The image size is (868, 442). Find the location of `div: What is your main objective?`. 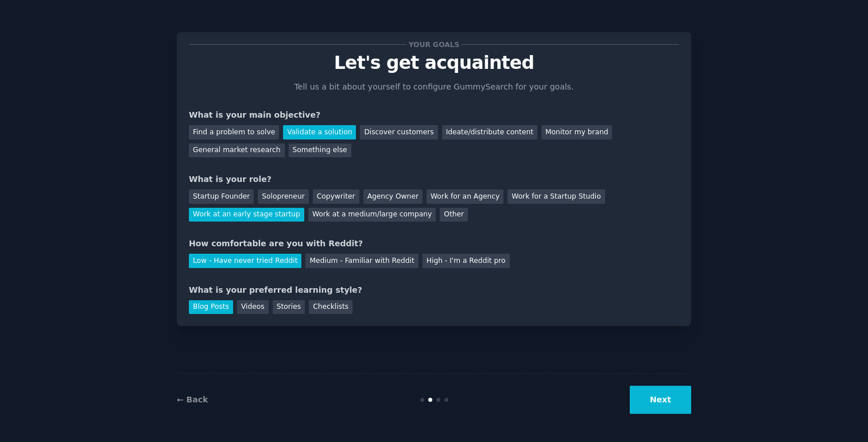

div: What is your main objective? is located at coordinates (434, 115).